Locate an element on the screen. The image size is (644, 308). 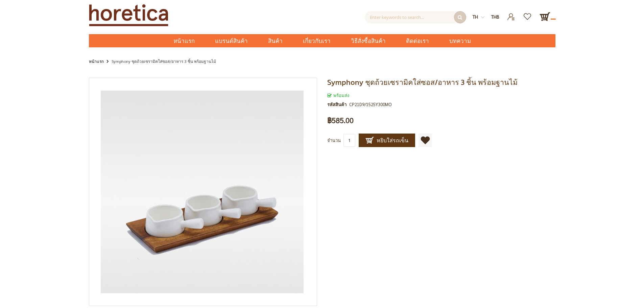
img: Symphony ชุดถ้วยเซรามิคใส่ซอส/อาหาร 3 ชิ้น พร้อมฐานไม้ is located at coordinates (203, 192).